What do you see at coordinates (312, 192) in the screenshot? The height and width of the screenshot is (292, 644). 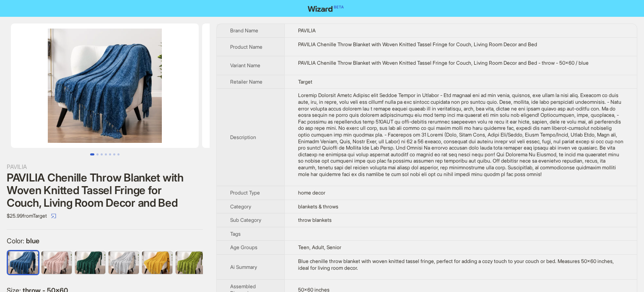 I see `span: home decor` at bounding box center [312, 192].